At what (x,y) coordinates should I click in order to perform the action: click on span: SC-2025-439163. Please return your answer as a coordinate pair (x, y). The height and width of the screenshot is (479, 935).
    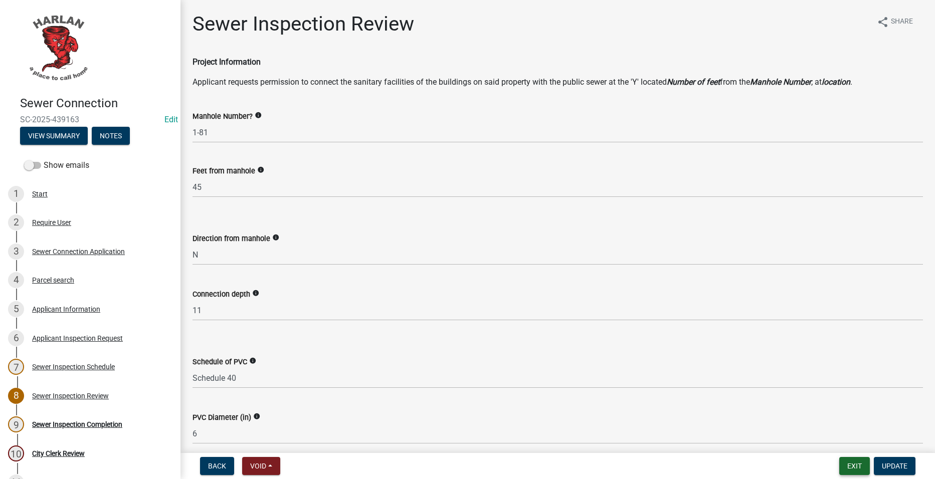
    Looking at the image, I should click on (90, 119).